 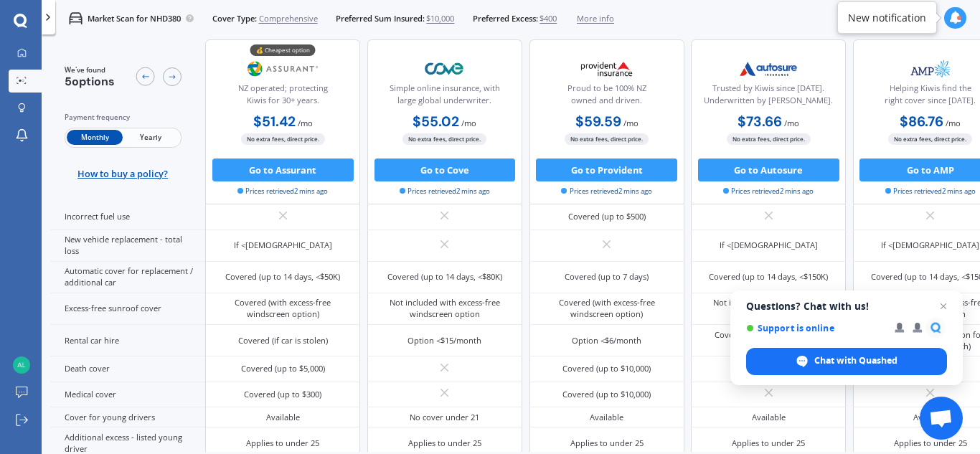 What do you see at coordinates (445, 170) in the screenshot?
I see `button: Go to Cove` at bounding box center [445, 170].